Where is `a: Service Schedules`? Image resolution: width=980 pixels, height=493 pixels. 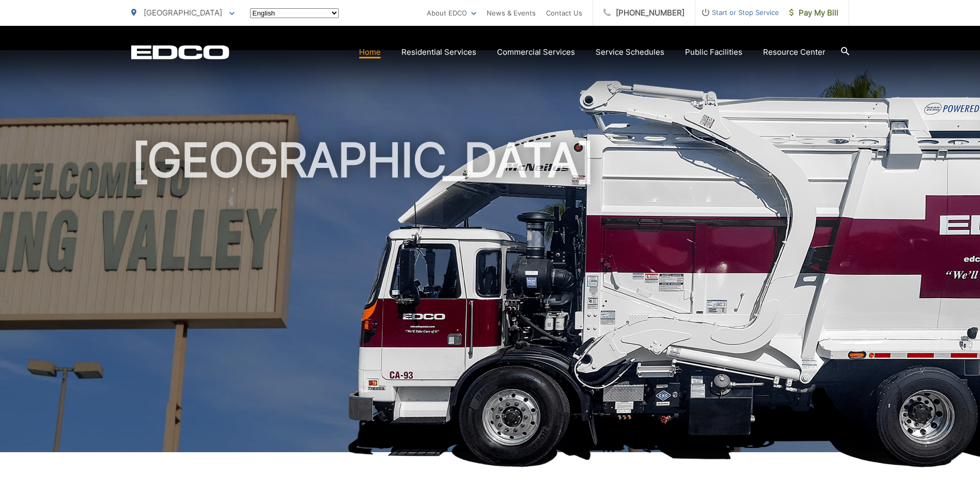 a: Service Schedules is located at coordinates (630, 52).